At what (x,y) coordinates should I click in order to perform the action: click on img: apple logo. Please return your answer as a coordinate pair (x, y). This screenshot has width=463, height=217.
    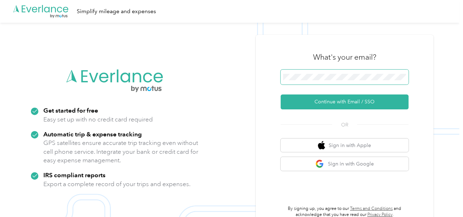
    Looking at the image, I should click on (322, 145).